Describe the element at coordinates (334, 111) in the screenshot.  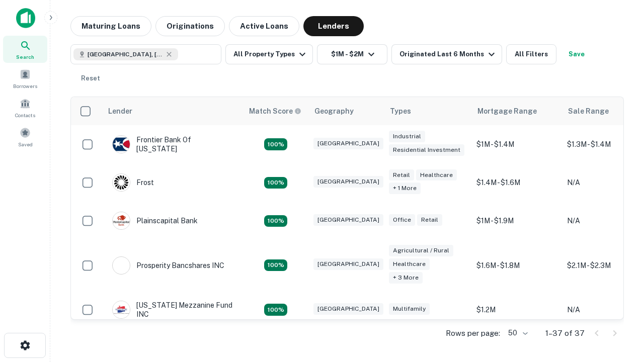
I see `div: Geography` at that location.